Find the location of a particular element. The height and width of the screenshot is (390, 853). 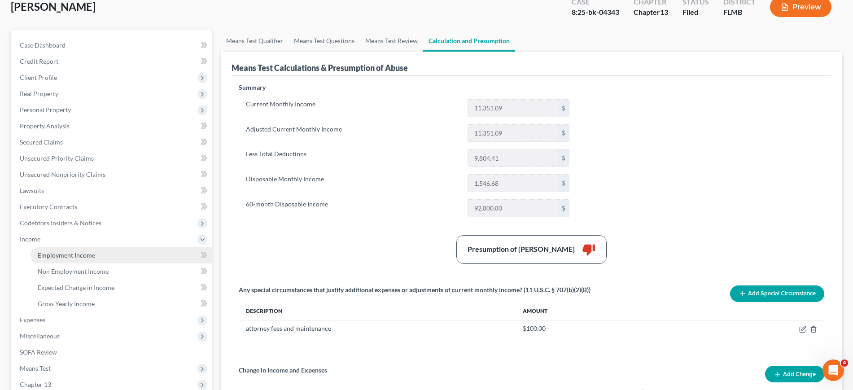

span: Non Employment Income is located at coordinates (73, 271).